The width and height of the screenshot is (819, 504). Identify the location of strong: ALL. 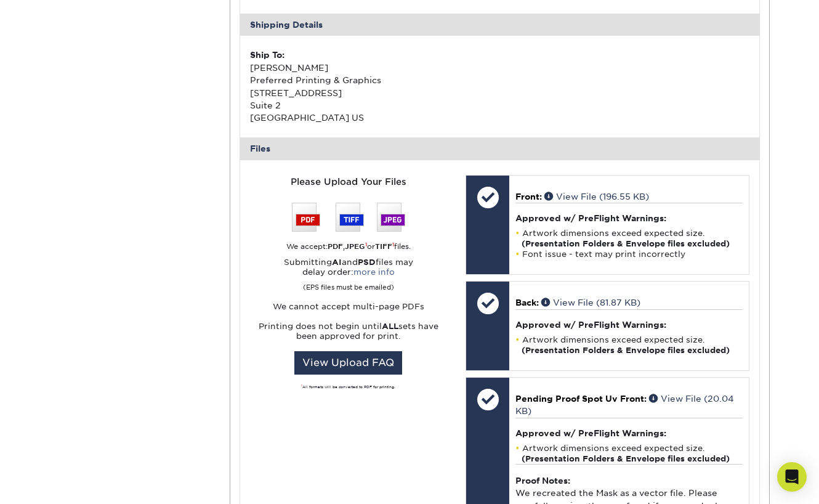
(390, 326).